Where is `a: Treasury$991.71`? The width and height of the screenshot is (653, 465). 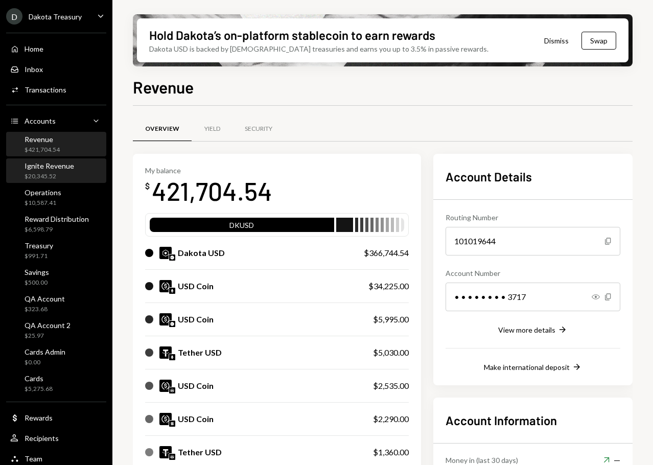 a: Treasury$991.71 is located at coordinates (56, 251).